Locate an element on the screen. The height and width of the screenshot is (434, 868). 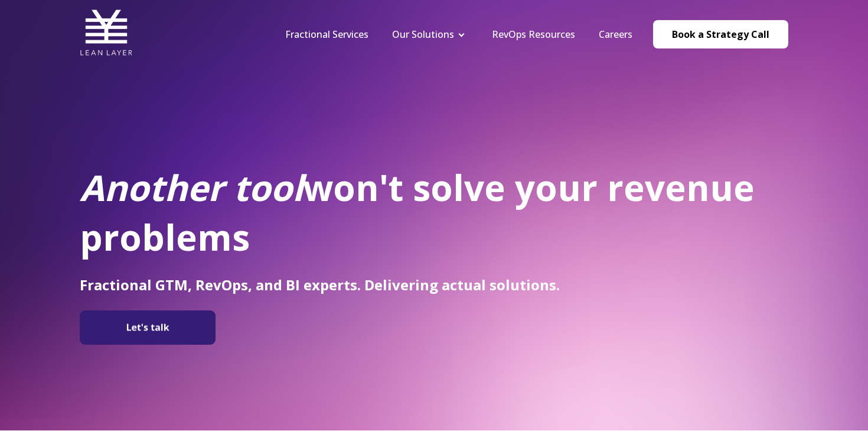
em: Another tool is located at coordinates (191, 187).